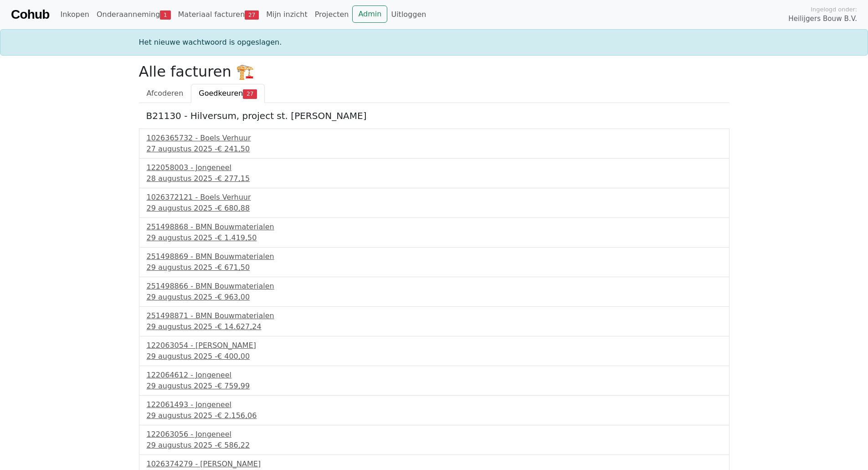 The height and width of the screenshot is (470, 868). What do you see at coordinates (435, 411) in the screenshot?
I see `a: 122061493 - Jongeneel29 augustus 2025 -€ 2.156,06` at bounding box center [435, 411].